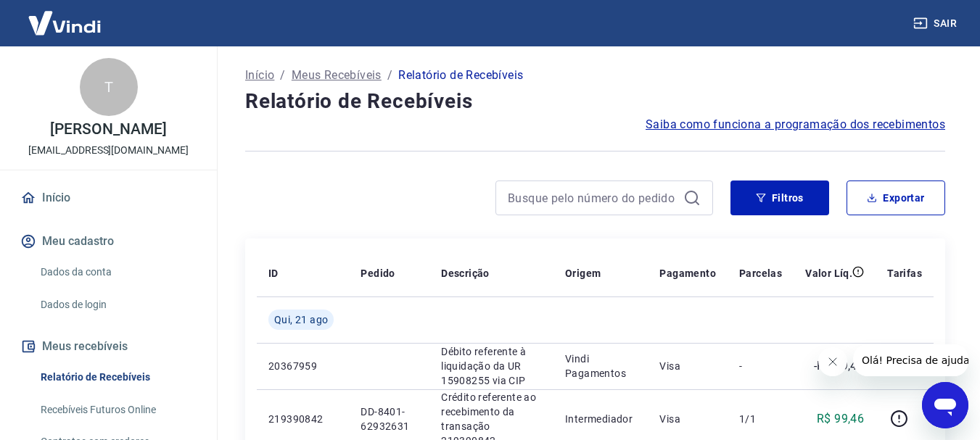  I want to click on p: 20367959, so click(302, 366).